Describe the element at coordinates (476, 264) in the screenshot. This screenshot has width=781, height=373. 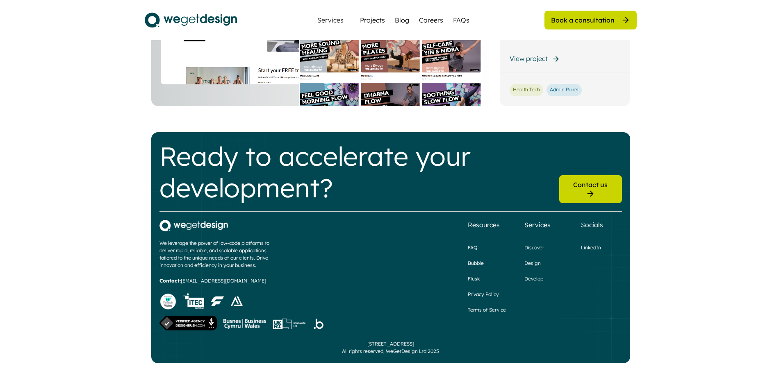
I see `a: Bubble` at that location.